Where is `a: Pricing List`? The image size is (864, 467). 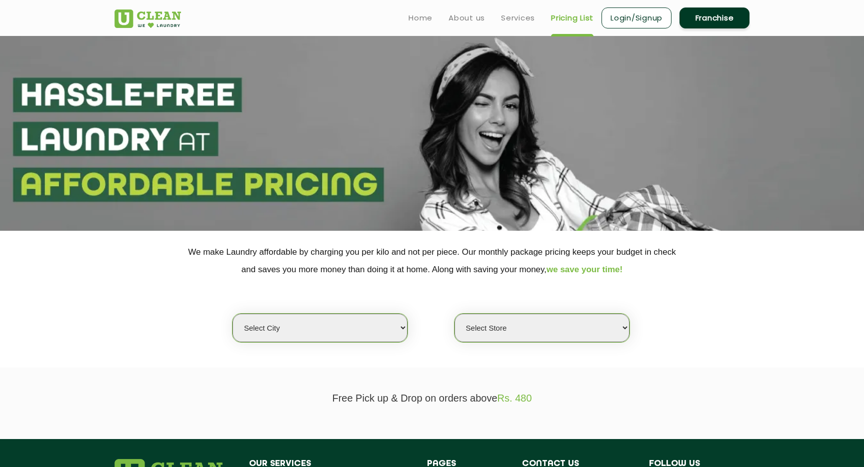 a: Pricing List is located at coordinates (572, 18).